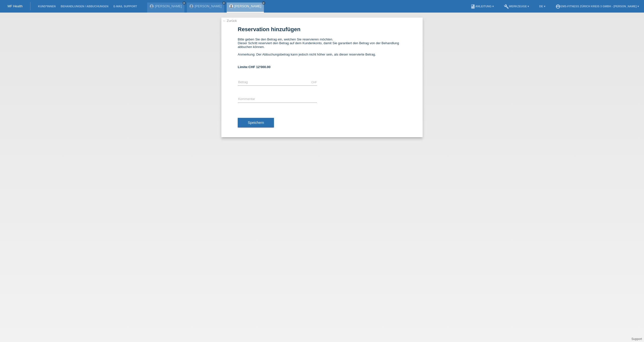 The height and width of the screenshot is (342, 644). What do you see at coordinates (229, 20) in the screenshot?
I see `a: ← Zurück` at bounding box center [229, 20].